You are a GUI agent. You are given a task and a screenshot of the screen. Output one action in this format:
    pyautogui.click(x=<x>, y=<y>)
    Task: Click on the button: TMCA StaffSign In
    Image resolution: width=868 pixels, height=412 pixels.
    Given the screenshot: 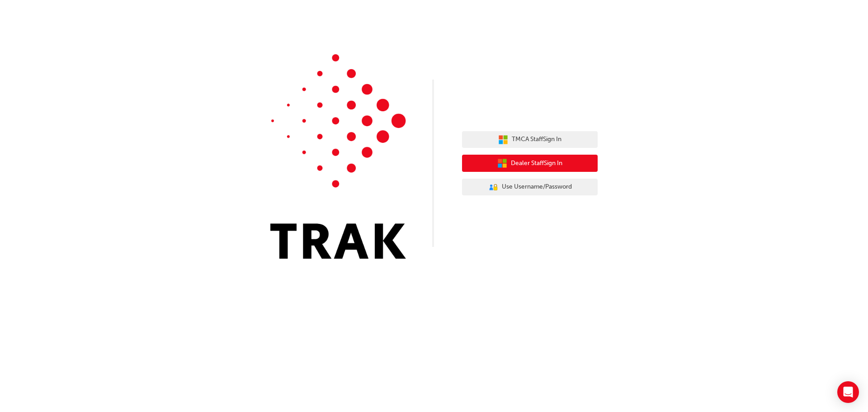 What is the action you would take?
    pyautogui.click(x=530, y=140)
    